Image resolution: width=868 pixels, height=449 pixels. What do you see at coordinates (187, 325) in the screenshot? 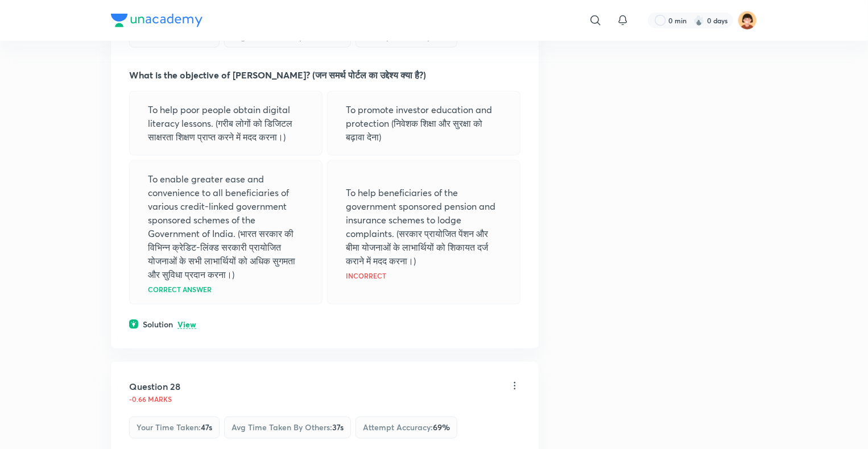
I see `p: View` at bounding box center [187, 325].